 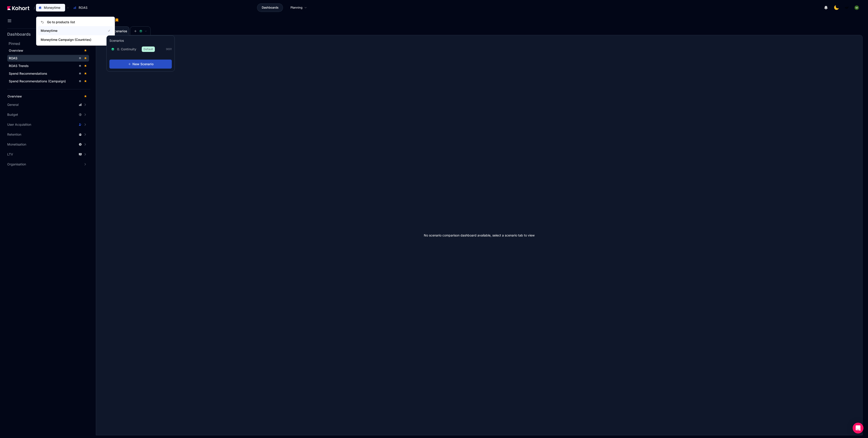 What do you see at coordinates (61, 22) in the screenshot?
I see `span: Go to products list` at bounding box center [61, 22].